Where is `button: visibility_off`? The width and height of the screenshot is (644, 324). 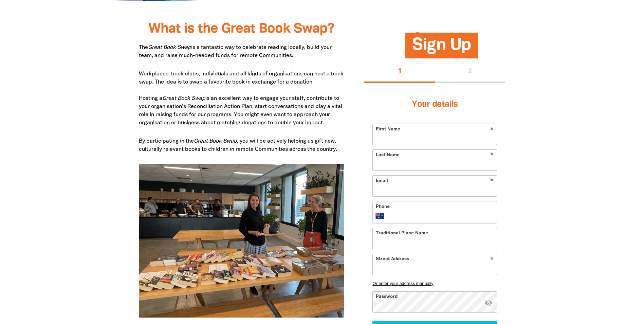
button: visibility_off is located at coordinates (489, 303).